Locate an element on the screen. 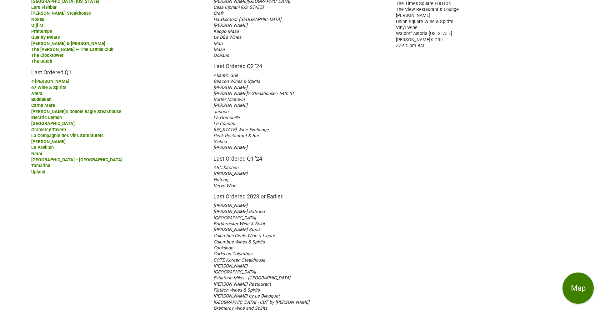  span: Hutong is located at coordinates (221, 180).